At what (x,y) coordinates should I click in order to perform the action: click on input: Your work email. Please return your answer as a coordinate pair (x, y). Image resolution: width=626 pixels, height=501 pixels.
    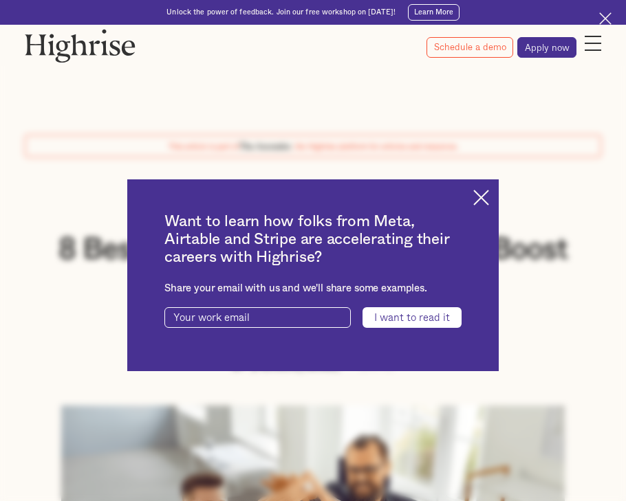
    Looking at the image, I should click on (257, 318).